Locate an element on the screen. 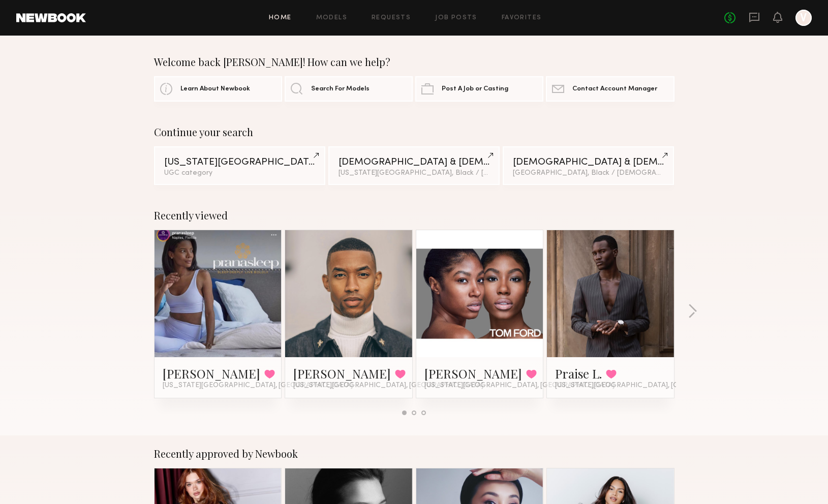  div: Recently approved by Newbook is located at coordinates (414, 454).